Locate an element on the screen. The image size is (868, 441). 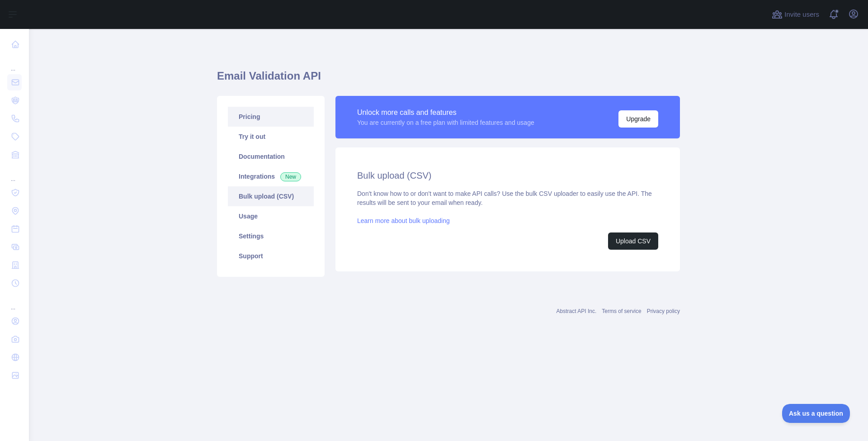
span: New is located at coordinates (290, 177).